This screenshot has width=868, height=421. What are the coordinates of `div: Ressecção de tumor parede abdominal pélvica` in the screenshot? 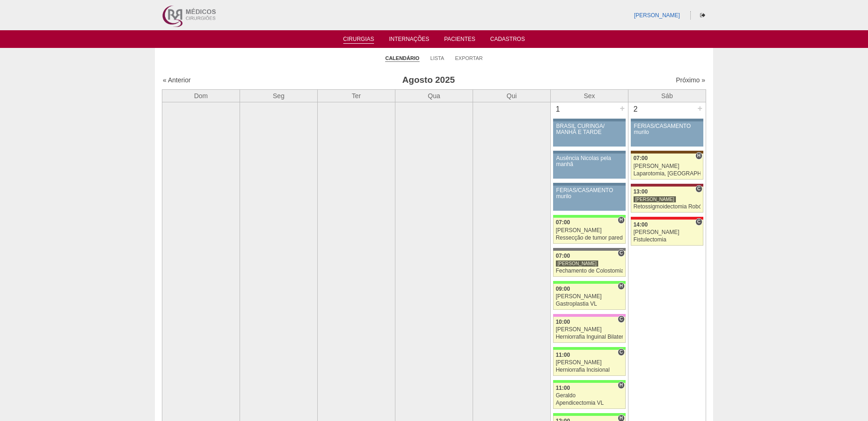 It's located at (590, 238).